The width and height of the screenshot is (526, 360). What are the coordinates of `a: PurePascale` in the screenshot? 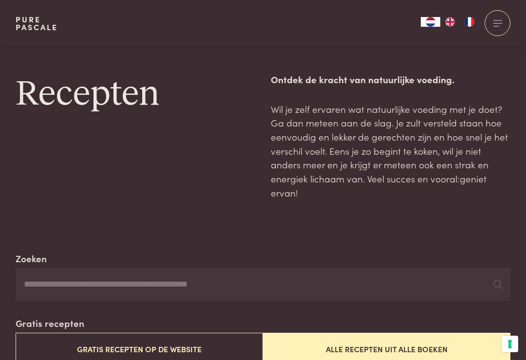 It's located at (36, 23).